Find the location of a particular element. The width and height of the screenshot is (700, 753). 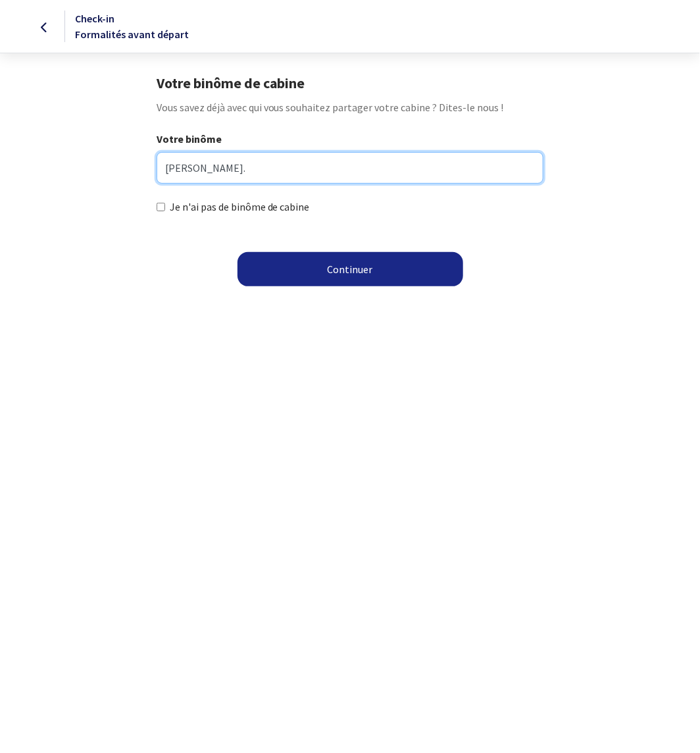

label: Je n'ai pas de binôme de cabine is located at coordinates (240, 207).